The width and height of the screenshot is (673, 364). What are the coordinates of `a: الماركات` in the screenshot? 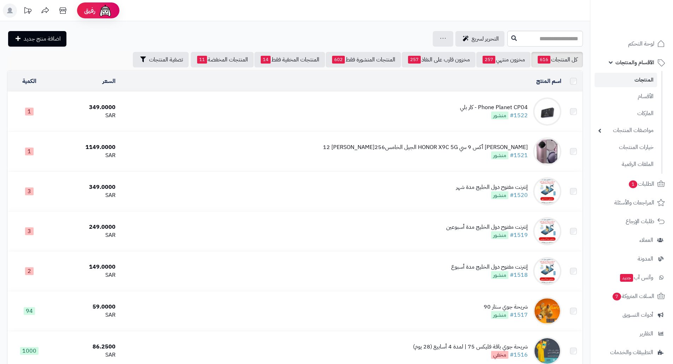 It's located at (625, 113).